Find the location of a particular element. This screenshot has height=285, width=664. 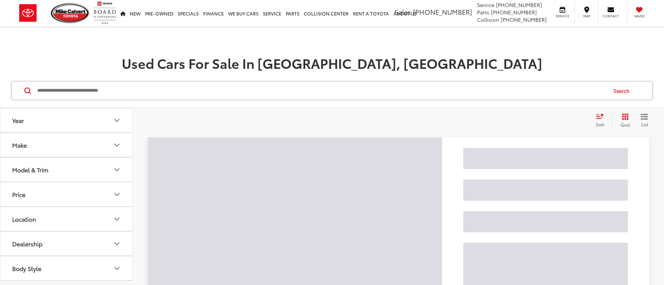

span: List is located at coordinates (644, 124).